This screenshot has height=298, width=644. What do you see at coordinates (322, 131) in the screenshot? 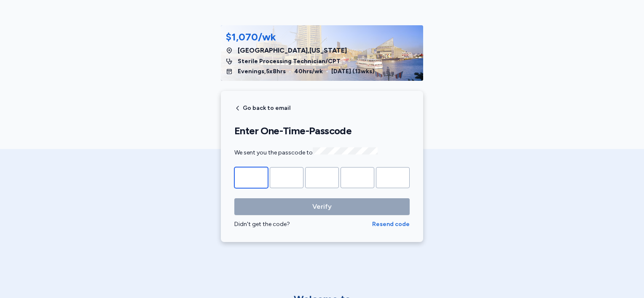
I see `h1: Enter One-Time-Passcode` at bounding box center [322, 131].